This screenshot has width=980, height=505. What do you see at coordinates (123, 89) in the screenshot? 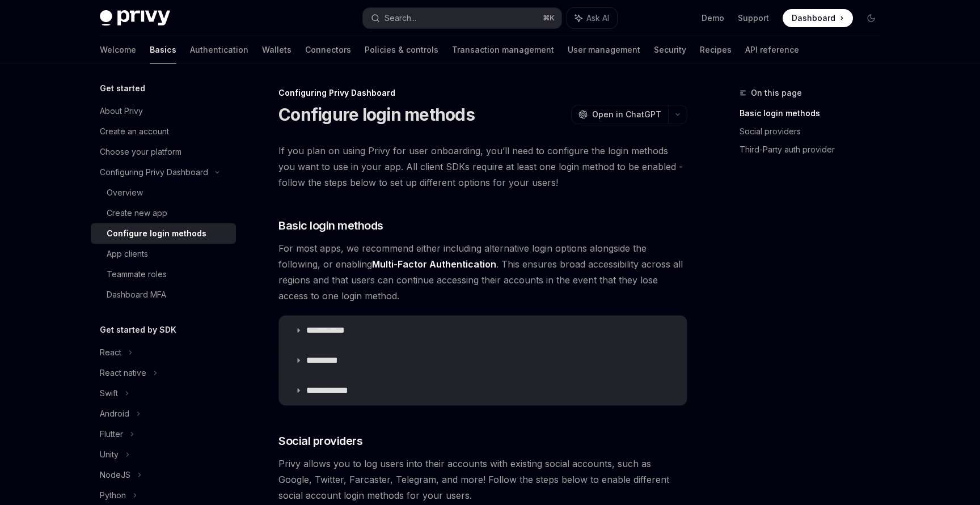
I see `h5: Get started` at bounding box center [123, 89].